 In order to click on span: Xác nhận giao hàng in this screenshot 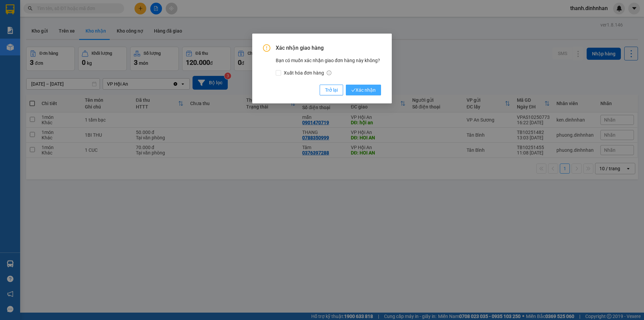, I will do `click(328, 48)`.